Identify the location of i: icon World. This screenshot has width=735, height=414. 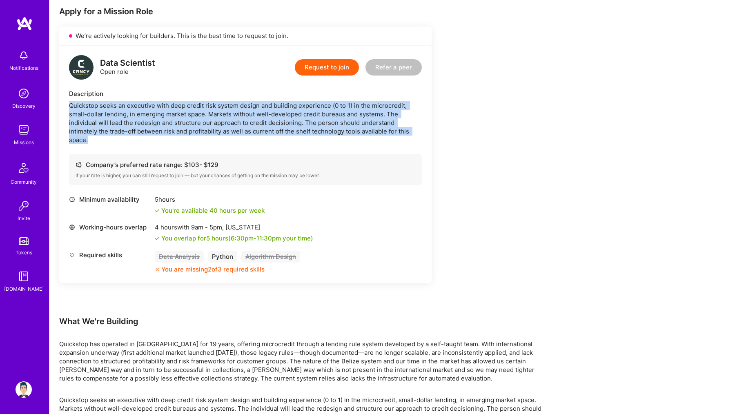
(72, 227).